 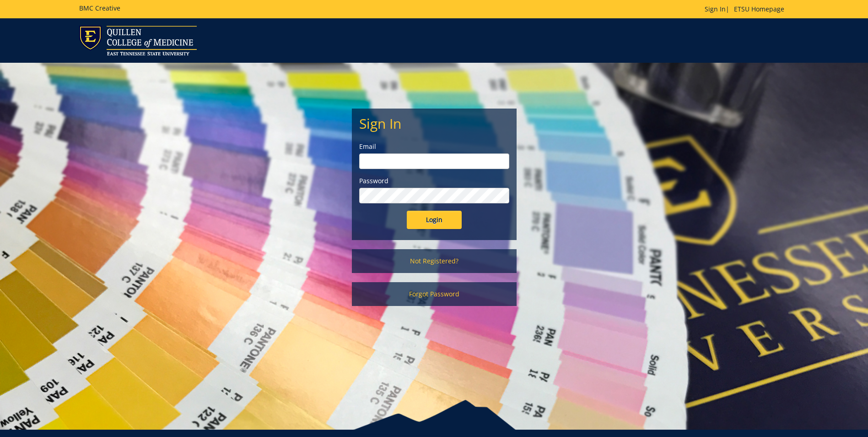 What do you see at coordinates (716, 9) in the screenshot?
I see `a: Sign In` at bounding box center [716, 9].